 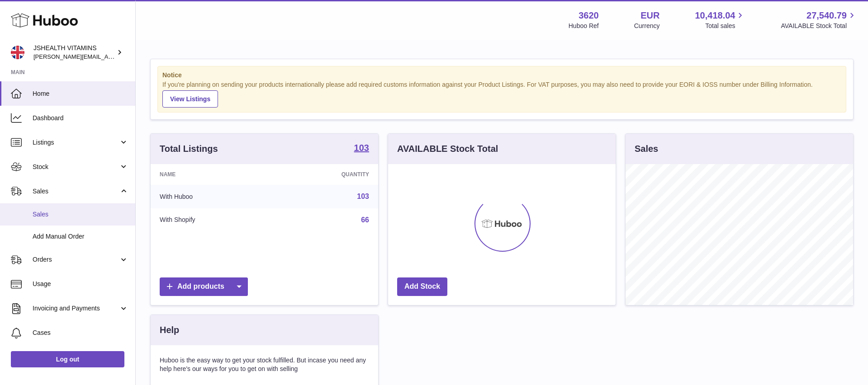 What do you see at coordinates (826, 15) in the screenshot?
I see `span: 27,540.79` at bounding box center [826, 15].